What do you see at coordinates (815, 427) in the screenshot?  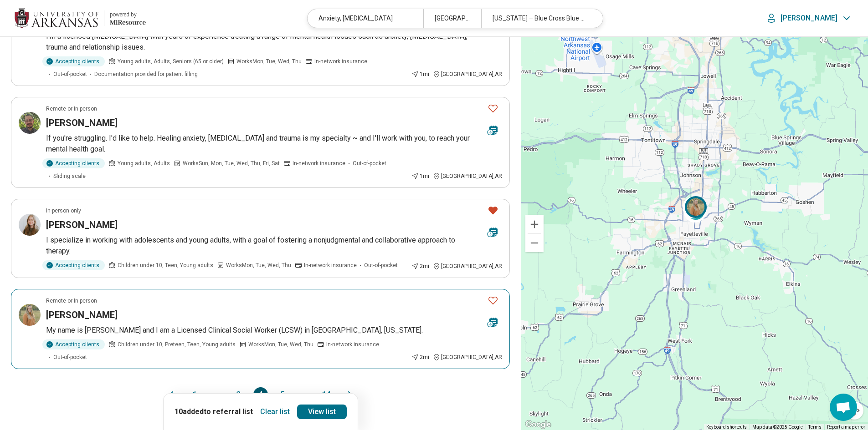 I see `a: Terms (opens in new tab)` at bounding box center [815, 427].